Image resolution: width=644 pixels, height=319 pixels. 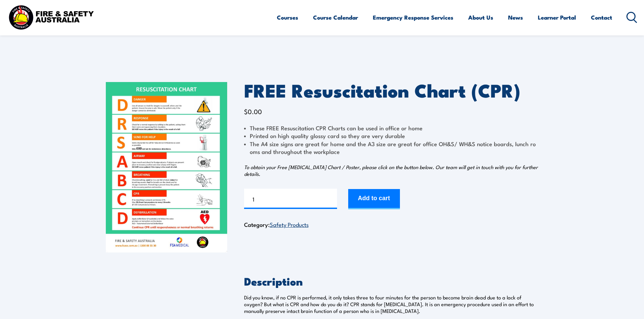 I want to click on img: FREE Resuscitation Chart - What are the 7 steps to CPR?, so click(x=166, y=167).